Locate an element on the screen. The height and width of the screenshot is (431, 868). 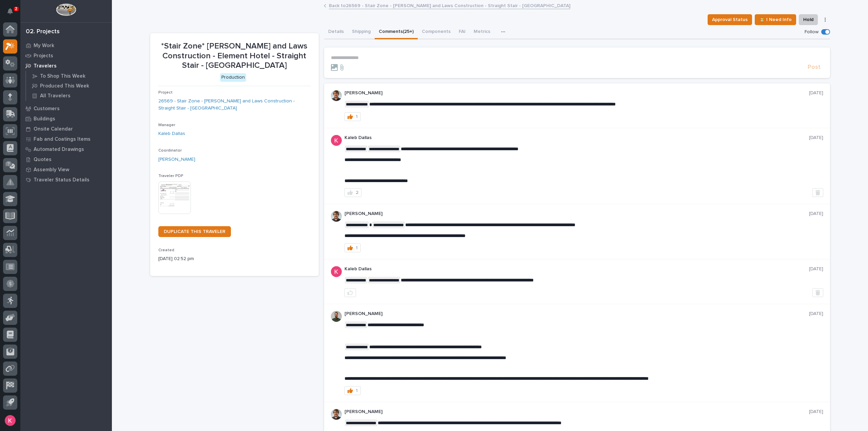
p: All Travelers is located at coordinates (55, 96).